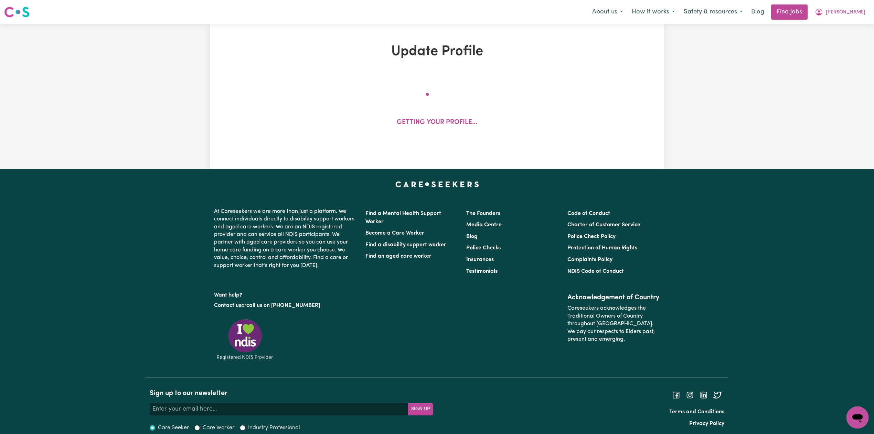  I want to click on h2: Sign up to our newsletter, so click(291, 393).